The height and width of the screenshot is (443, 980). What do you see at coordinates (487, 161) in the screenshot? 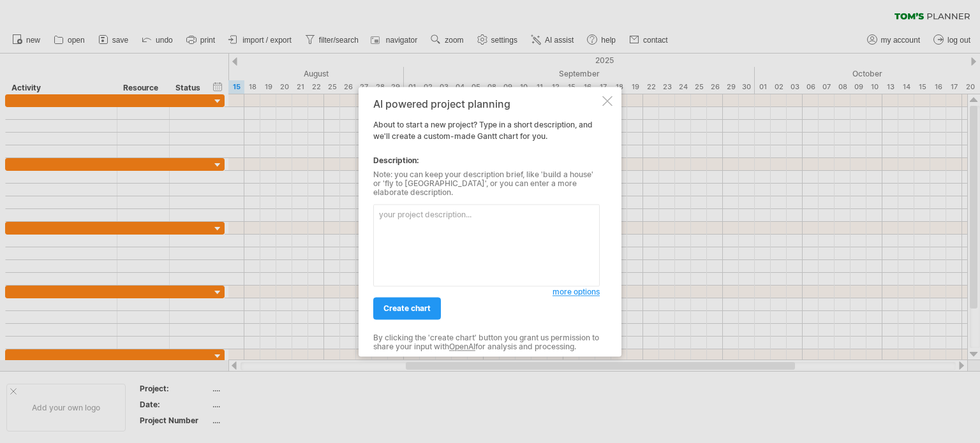
I see `div: Description:` at bounding box center [487, 161].